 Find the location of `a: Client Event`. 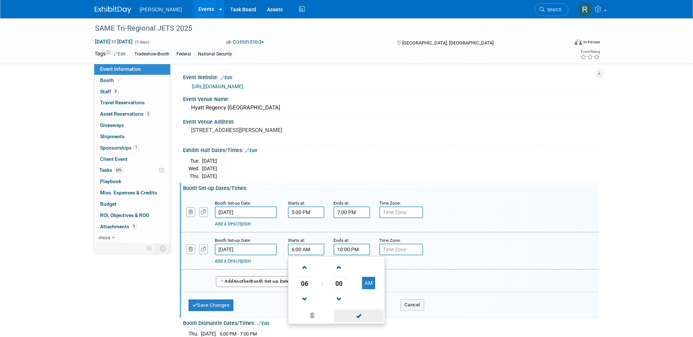

a: Client Event is located at coordinates (132, 160).